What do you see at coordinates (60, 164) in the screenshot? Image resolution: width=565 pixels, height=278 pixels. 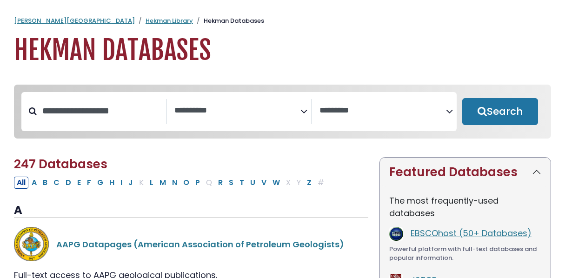 I see `span: 247 Databases` at bounding box center [60, 164].